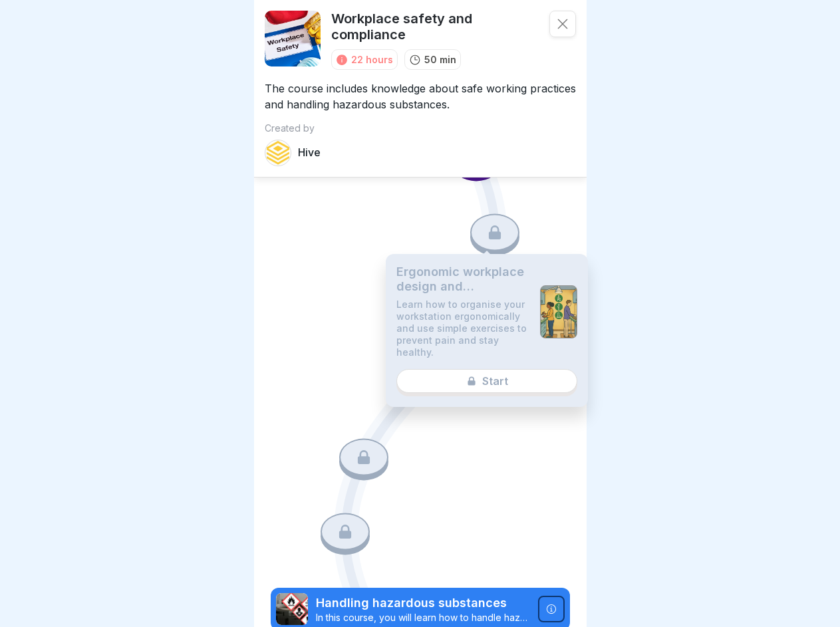 The width and height of the screenshot is (840, 627). I want to click on p: Created by, so click(421, 128).